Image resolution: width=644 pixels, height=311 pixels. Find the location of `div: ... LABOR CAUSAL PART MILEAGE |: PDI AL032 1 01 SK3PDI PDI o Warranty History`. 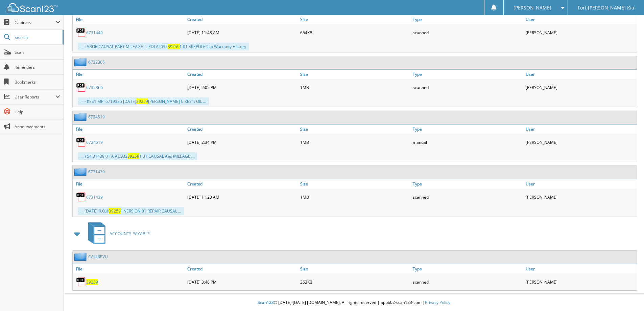

div: ... LABOR CAUSAL PART MILEAGE |: PDI AL032 1 01 SK3PDI PDI o Warranty History is located at coordinates (163, 46).